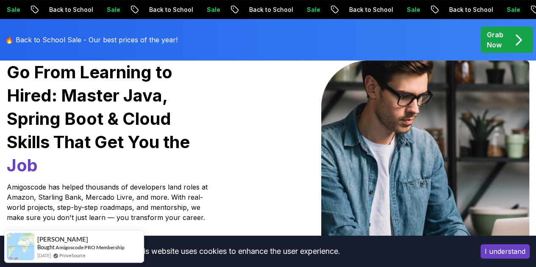 This screenshot has width=536, height=267. I want to click on p: 🔥 Back to School Sale - Our best prices of the year!, so click(91, 40).